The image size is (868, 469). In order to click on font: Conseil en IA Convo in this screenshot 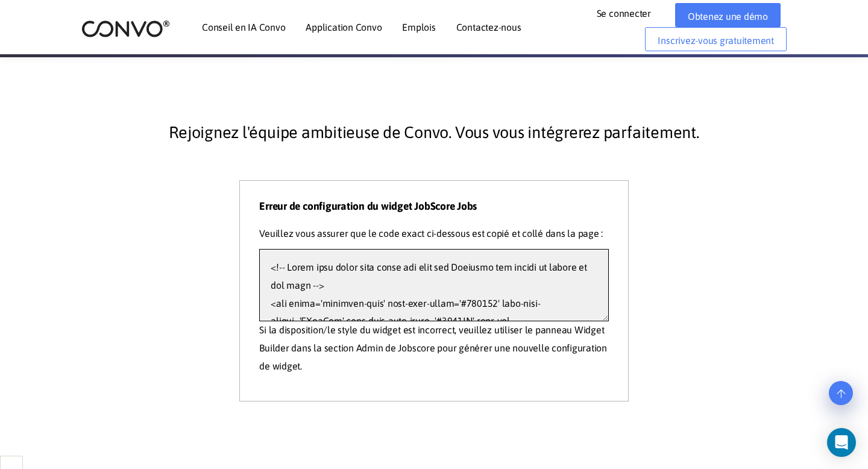, I will do `click(243, 27)`.